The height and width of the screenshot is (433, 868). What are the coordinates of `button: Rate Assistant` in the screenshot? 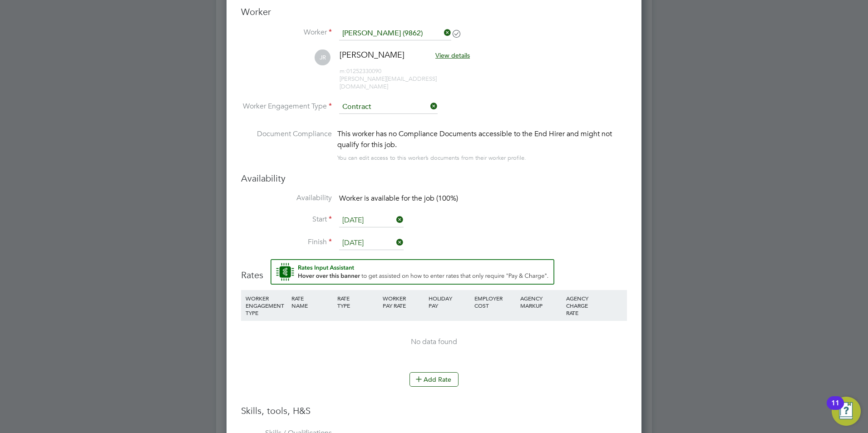 It's located at (412, 272).